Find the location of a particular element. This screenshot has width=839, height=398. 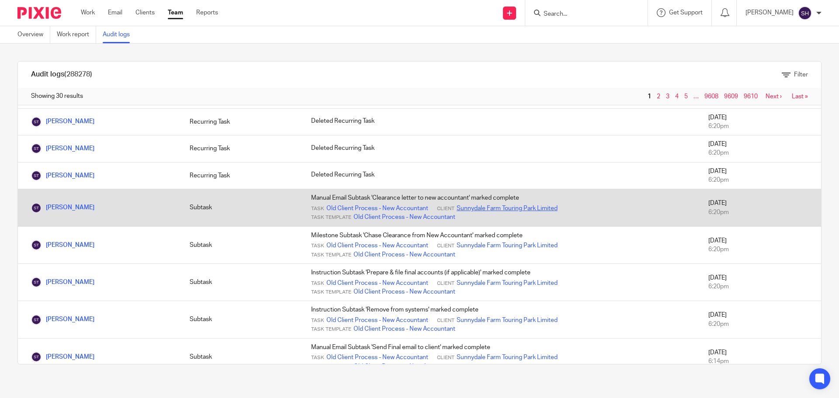

a: Email is located at coordinates (115, 13).